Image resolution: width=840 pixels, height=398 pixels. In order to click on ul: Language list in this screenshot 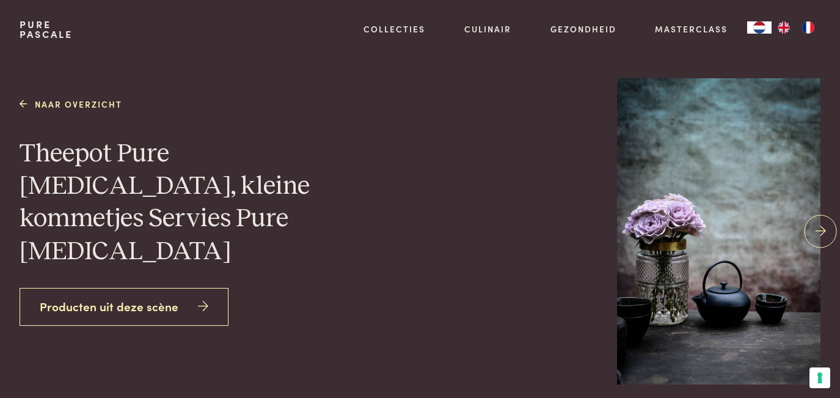, I will do `click(796, 27)`.